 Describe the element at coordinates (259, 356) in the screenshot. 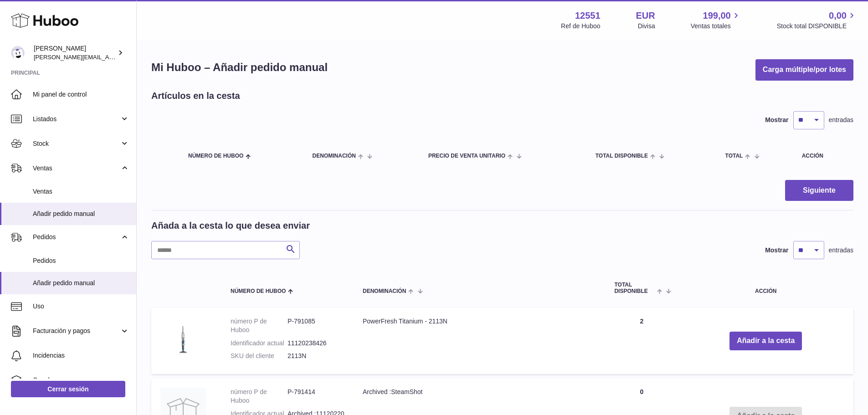

I see `dt: SKU del cliente` at that location.